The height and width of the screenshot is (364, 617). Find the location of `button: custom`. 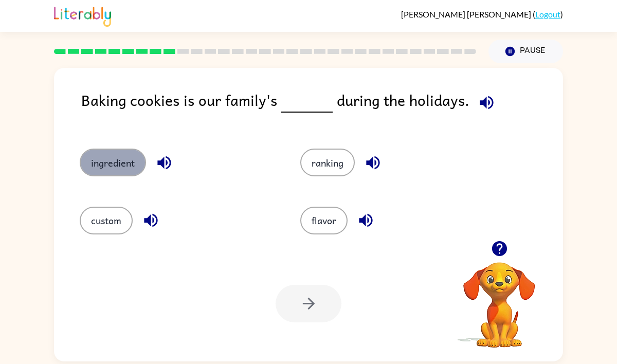

button: custom is located at coordinates (106, 221).